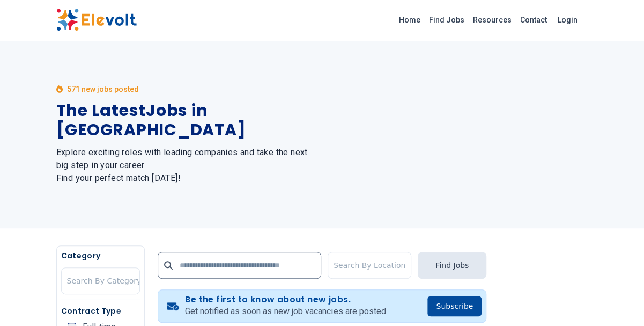 This screenshot has width=644, height=326. What do you see at coordinates (286, 311) in the screenshot?
I see `p: Get notified as soon as new job vacancies are posted.` at bounding box center [286, 311].